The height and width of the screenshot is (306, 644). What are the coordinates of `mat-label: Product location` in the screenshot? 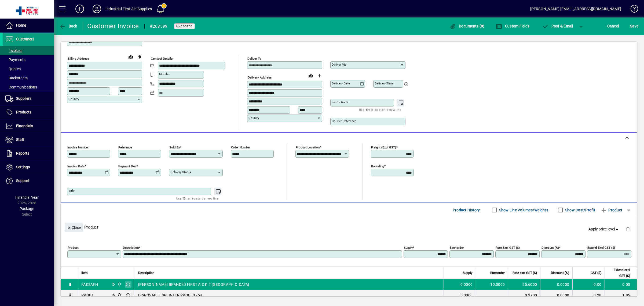 It's located at (307, 147).